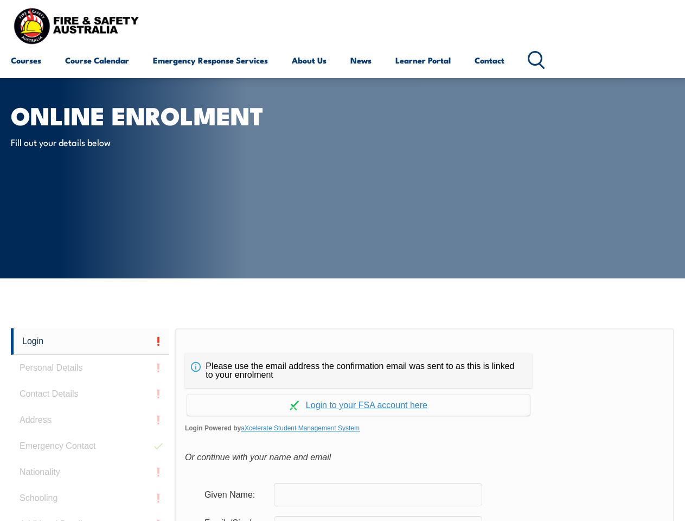  I want to click on a: About Us, so click(309, 60).